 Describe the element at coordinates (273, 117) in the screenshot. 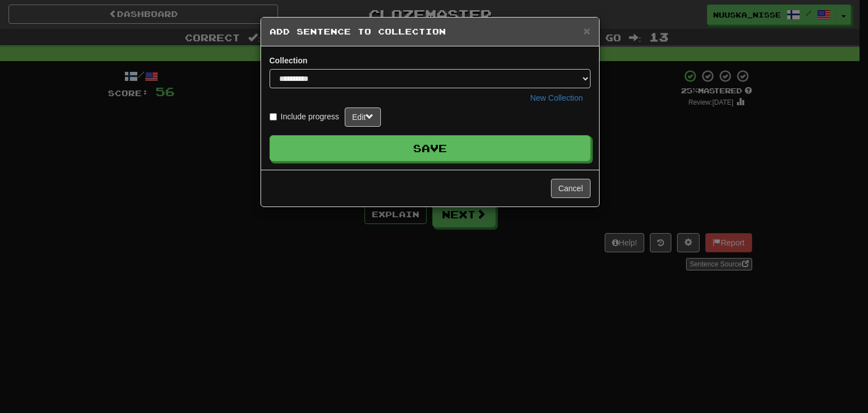

I see `input: Include progress` at that location.